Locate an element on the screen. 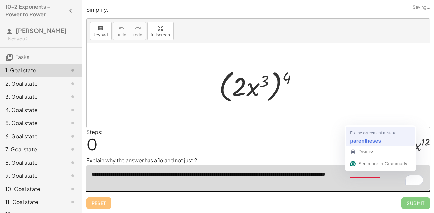 Image resolution: width=434 pixels, height=213 pixels. button: keyboardkeypad is located at coordinates (101, 31).